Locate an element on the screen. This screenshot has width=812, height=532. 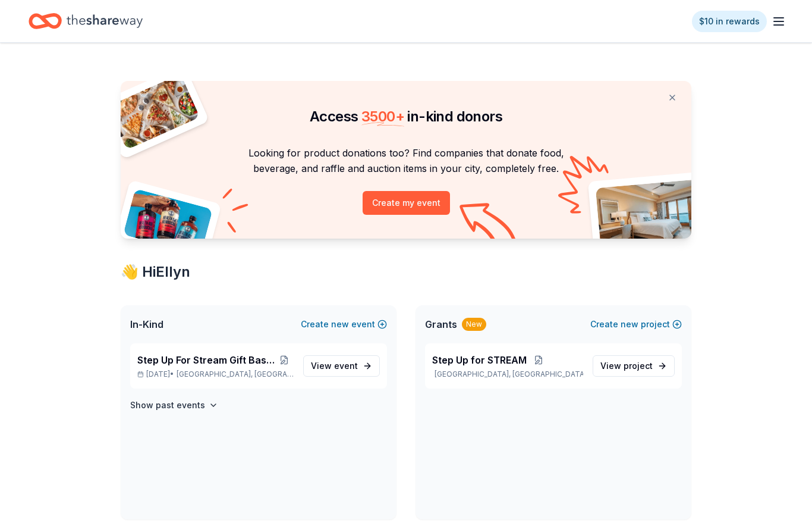
span: Access in-kind donors is located at coordinates (406, 116).